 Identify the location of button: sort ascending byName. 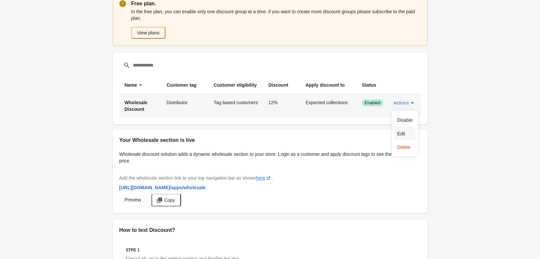
(134, 85).